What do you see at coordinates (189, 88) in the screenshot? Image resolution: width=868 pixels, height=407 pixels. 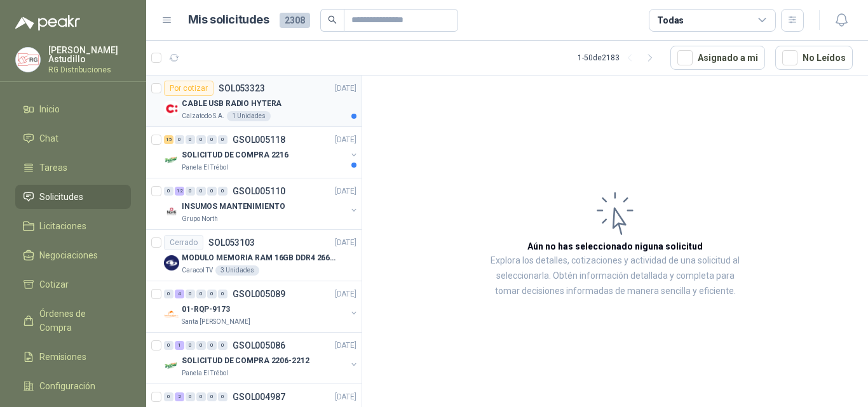 I see `div: Por cotizar` at bounding box center [189, 88].